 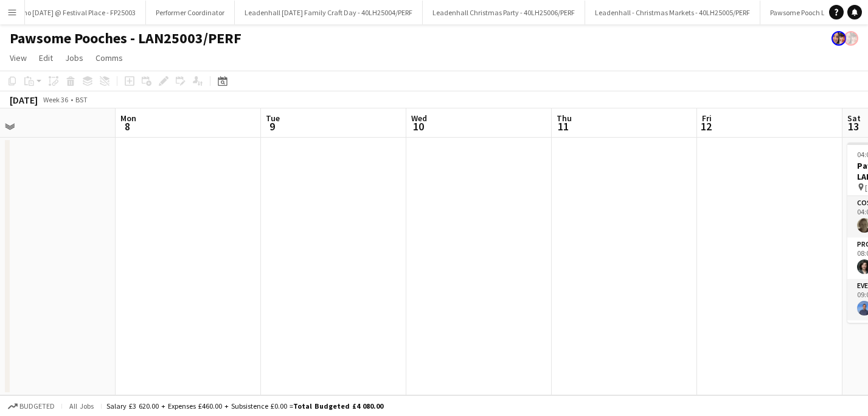 What do you see at coordinates (45, 58) in the screenshot?
I see `a: Edit` at bounding box center [45, 58].